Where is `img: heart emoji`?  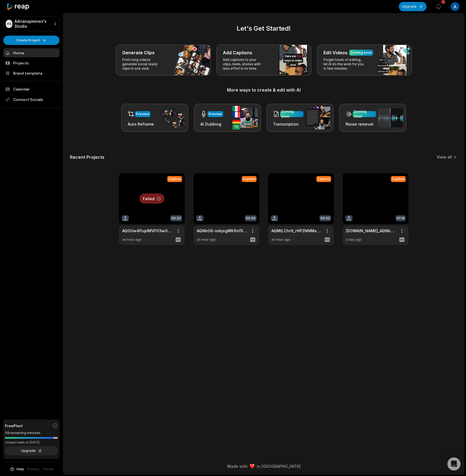
img: heart emoji is located at coordinates (252, 466).